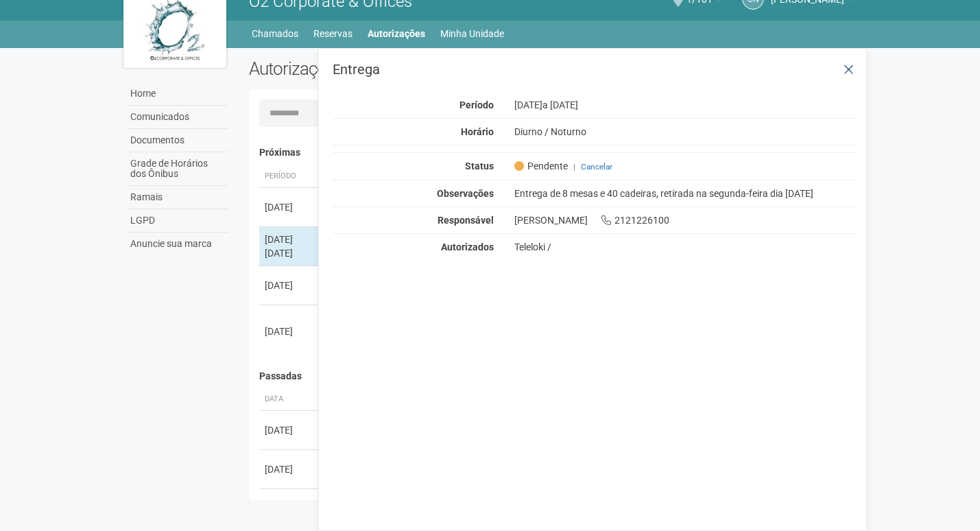 This screenshot has height=531, width=980. What do you see at coordinates (465, 193) in the screenshot?
I see `strong: Observações` at bounding box center [465, 193].